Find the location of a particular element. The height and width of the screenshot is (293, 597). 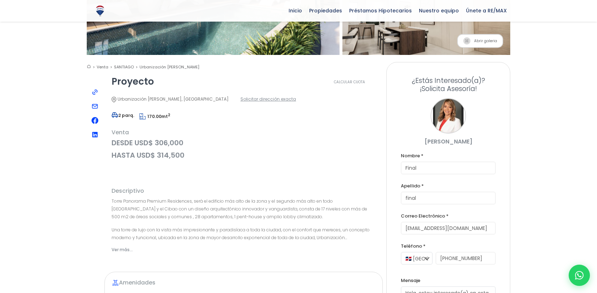

img: Compartir por correo is located at coordinates (95, 106).